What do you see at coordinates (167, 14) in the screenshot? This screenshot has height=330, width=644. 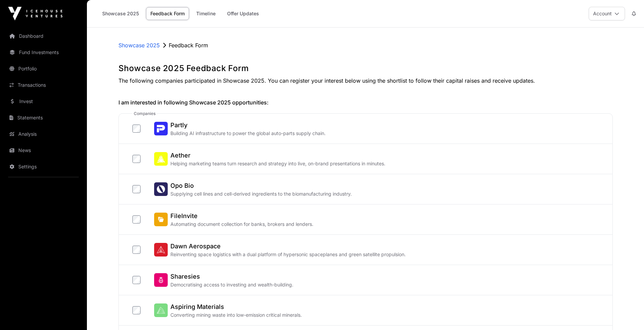 I see `a: Feedback Form` at bounding box center [167, 14].